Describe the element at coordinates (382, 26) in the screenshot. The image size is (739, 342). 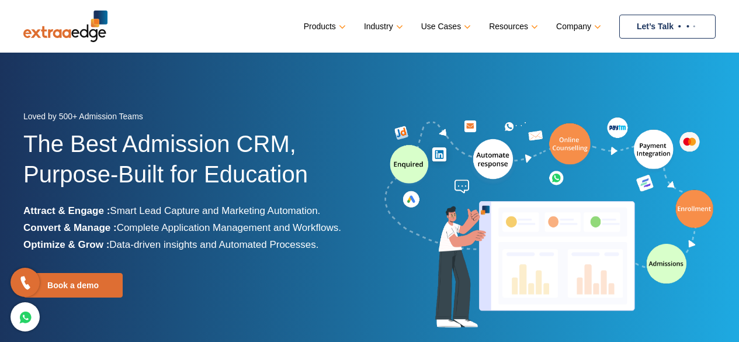
I see `a: Industry` at that location.